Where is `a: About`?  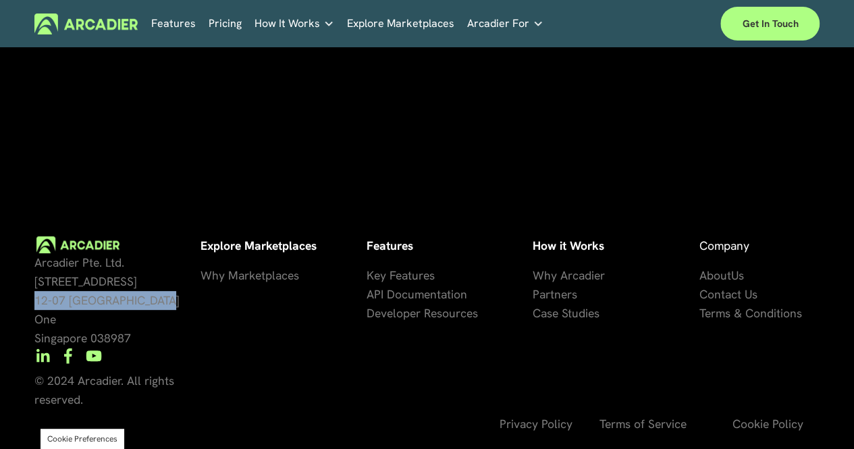
a: About is located at coordinates (714, 275).